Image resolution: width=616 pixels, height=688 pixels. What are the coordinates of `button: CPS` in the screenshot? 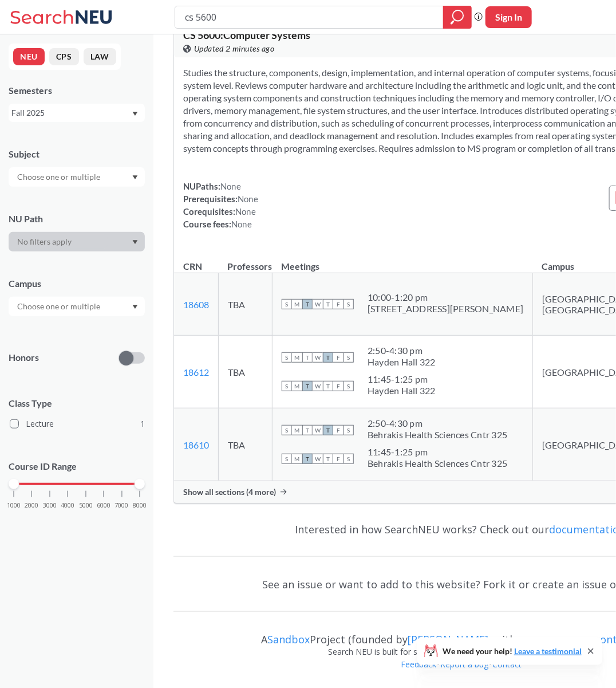 It's located at (65, 57).